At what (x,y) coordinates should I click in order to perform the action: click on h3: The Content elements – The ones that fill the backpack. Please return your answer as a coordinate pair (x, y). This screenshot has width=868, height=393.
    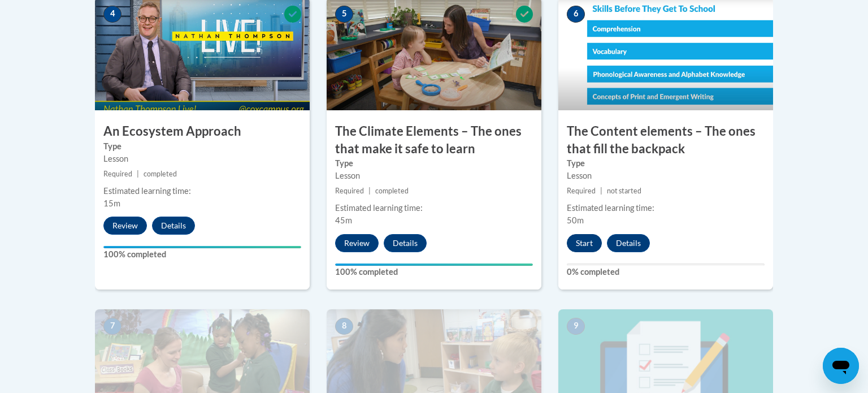
    Looking at the image, I should click on (666, 140).